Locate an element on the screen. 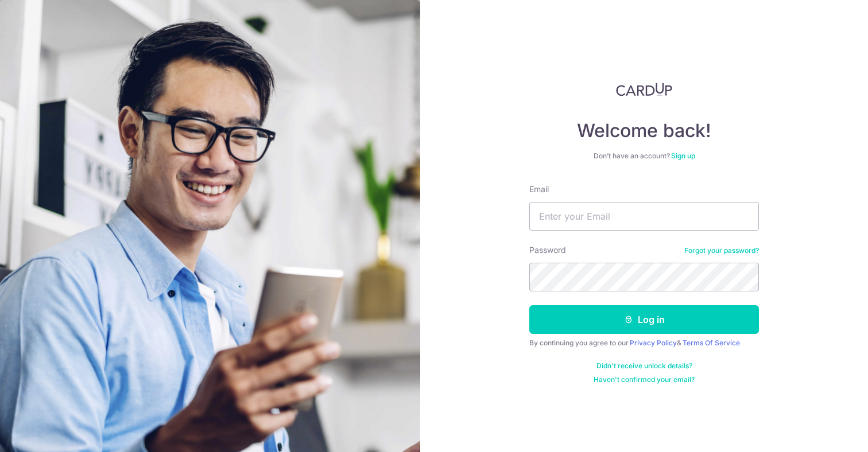 This screenshot has height=452, width=868. button: Log in is located at coordinates (644, 320).